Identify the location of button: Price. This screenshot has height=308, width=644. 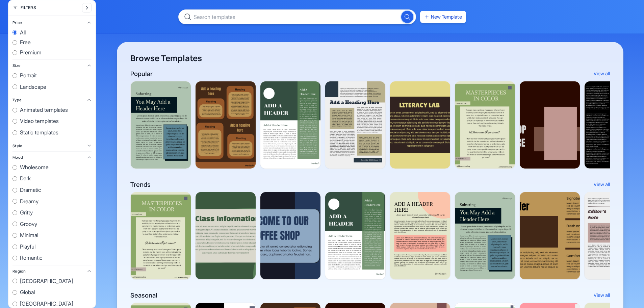
(52, 22).